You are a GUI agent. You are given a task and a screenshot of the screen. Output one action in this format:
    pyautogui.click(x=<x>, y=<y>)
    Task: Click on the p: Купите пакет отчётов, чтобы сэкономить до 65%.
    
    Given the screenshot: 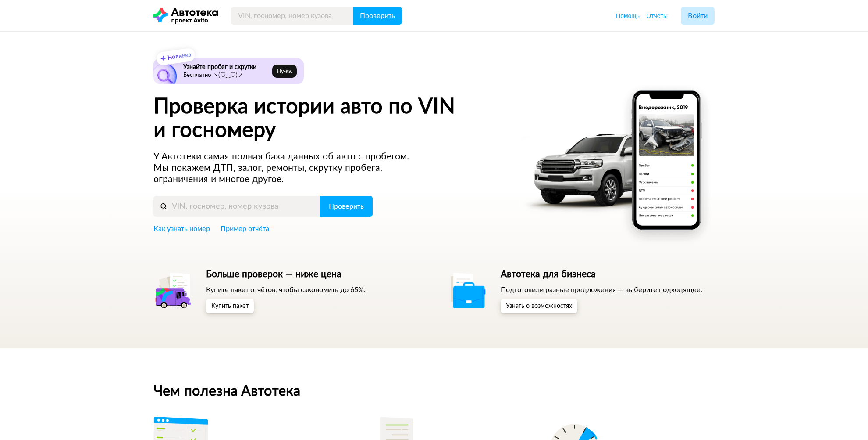 What is the action you would take?
    pyautogui.click(x=286, y=289)
    